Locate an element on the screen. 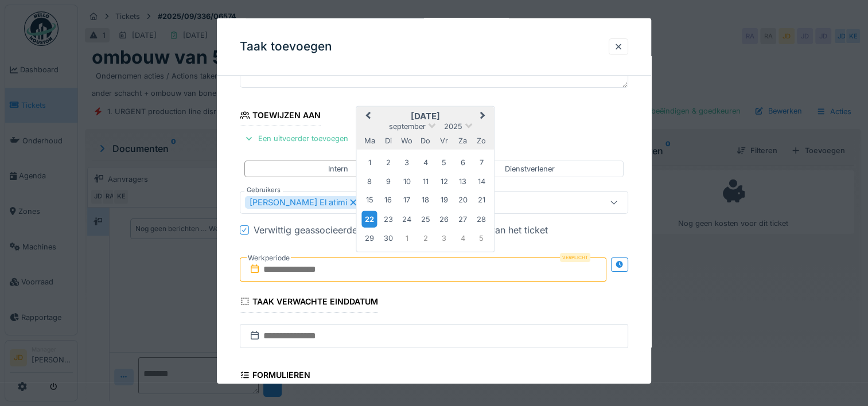  label: Werkperiode is located at coordinates (269, 258).